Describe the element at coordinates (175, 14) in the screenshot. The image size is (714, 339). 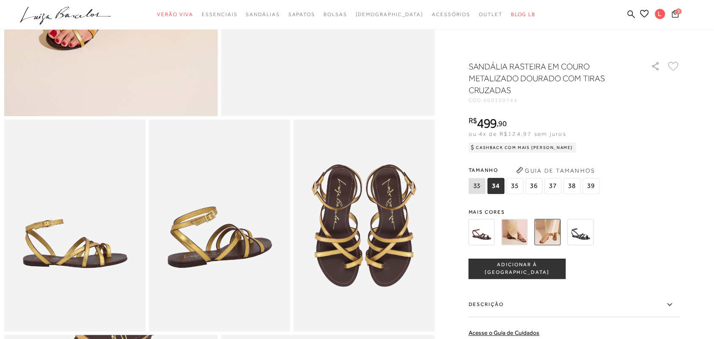
I see `span: Verão Viva` at that location.